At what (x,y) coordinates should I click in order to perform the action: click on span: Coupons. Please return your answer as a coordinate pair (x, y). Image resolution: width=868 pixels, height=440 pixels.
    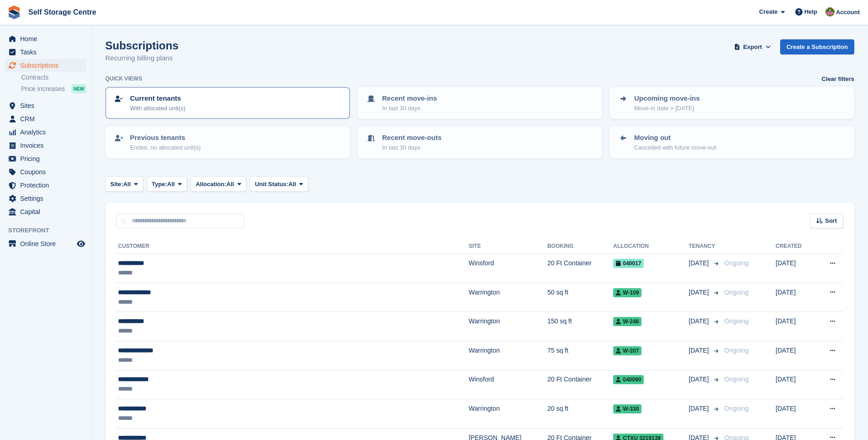
    Looking at the image, I should click on (48, 172).